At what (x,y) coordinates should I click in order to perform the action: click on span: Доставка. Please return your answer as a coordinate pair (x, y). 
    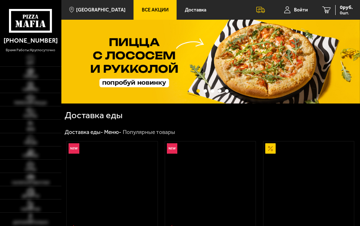
    Looking at the image, I should click on (196, 10).